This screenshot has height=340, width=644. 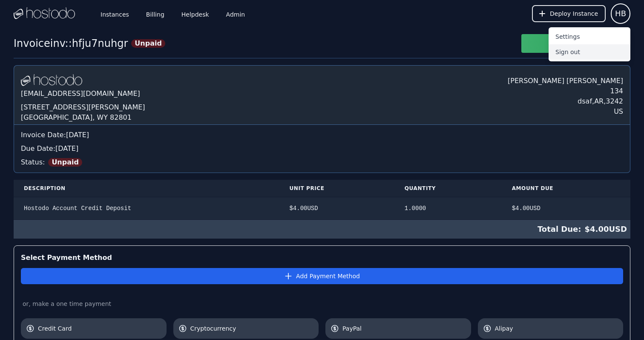 I want to click on span: Cryptocurrency, so click(x=252, y=329).